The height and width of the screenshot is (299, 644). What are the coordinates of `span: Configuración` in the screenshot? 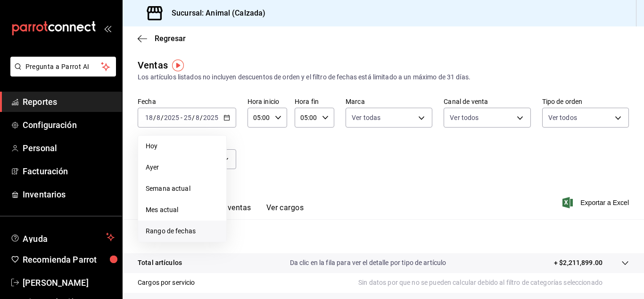 It's located at (69, 124).